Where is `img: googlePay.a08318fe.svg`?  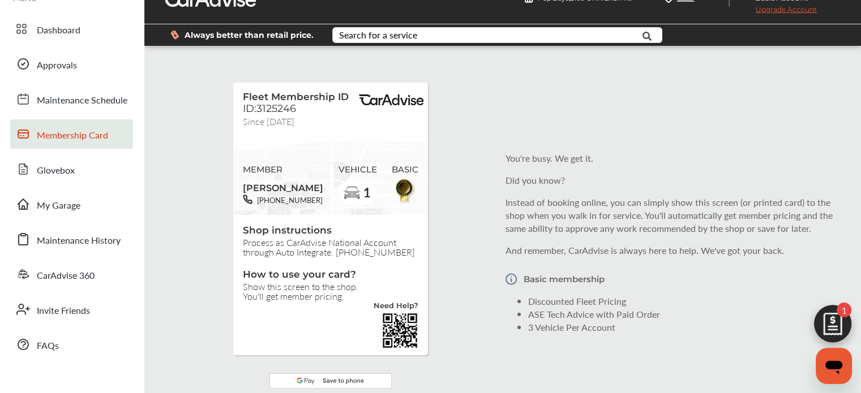 img: googlePay.a08318fe.svg is located at coordinates (330, 381).